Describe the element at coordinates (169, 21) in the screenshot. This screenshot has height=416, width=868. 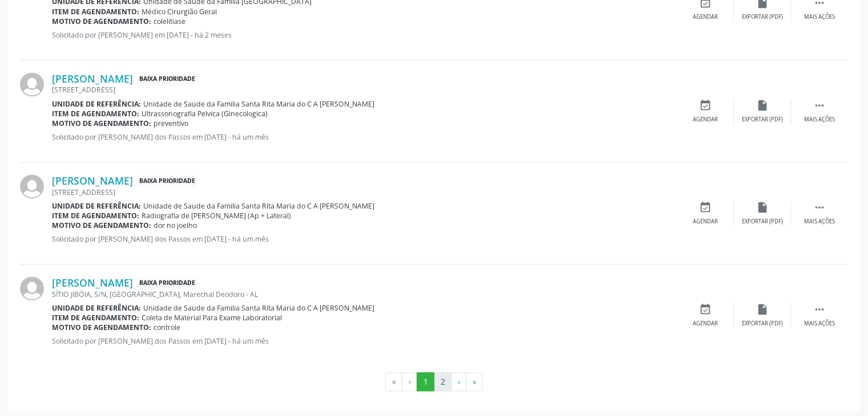
I see `span: colelitiase` at that location.